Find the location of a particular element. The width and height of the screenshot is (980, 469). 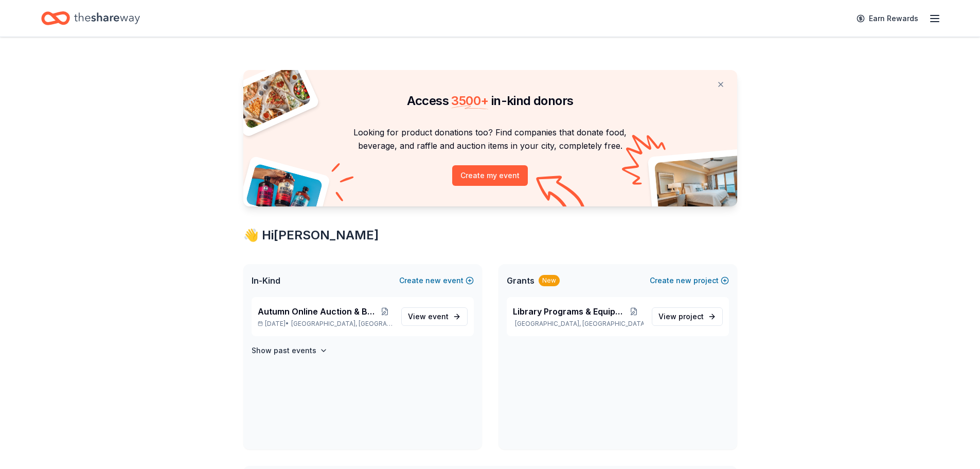

a: View event is located at coordinates (434, 317).